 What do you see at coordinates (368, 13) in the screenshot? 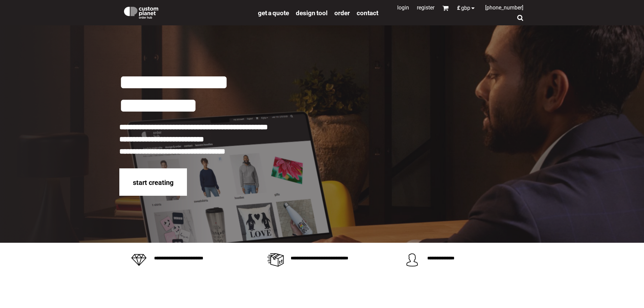
I see `span: Contact` at bounding box center [368, 13].